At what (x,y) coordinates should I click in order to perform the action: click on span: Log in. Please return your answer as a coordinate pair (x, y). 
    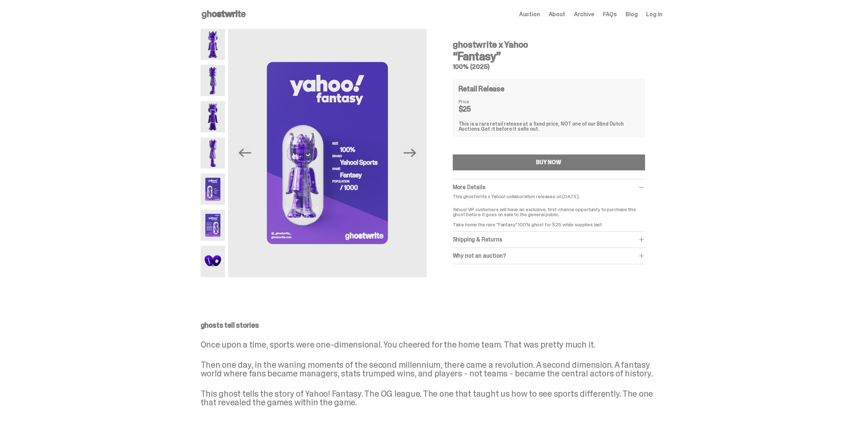
    Looking at the image, I should click on (654, 15).